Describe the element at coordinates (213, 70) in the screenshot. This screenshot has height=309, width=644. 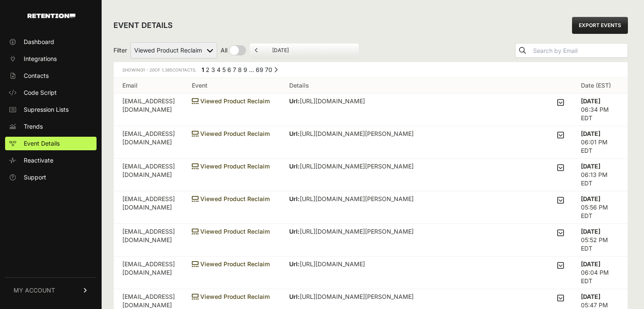
I see `a: Page 3` at that location.